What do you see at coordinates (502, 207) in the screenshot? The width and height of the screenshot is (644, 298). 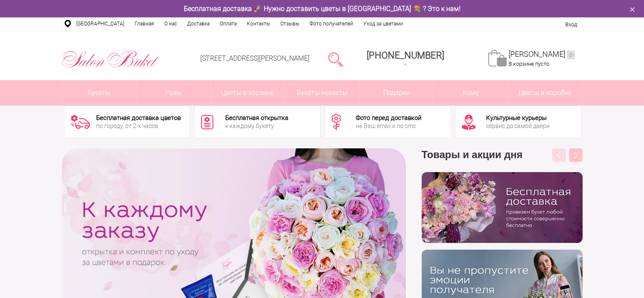 I see `img: hpaj04joss48rwypv6hbykmvk1dj7zyr.png.webp` at bounding box center [502, 207].